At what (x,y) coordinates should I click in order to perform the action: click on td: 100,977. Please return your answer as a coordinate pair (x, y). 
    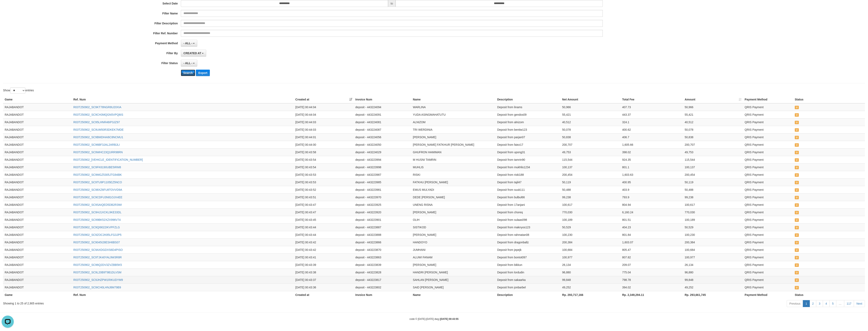
    Looking at the image, I should click on (591, 257).